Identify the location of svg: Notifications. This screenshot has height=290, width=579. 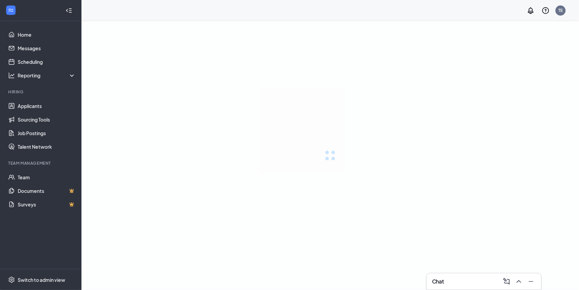
(531, 11).